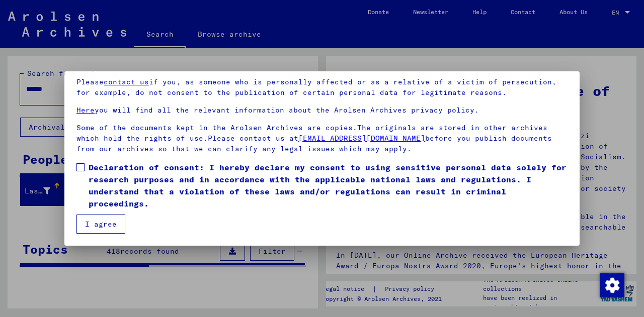  What do you see at coordinates (322, 110) in the screenshot?
I see `p: you will find all the relevant information about the Arolsen Archives privacy policy.` at bounding box center [322, 110].